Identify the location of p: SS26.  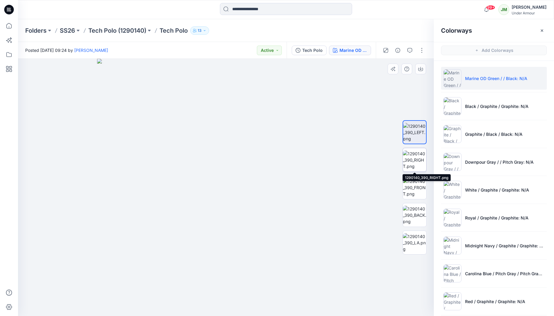
(67, 31).